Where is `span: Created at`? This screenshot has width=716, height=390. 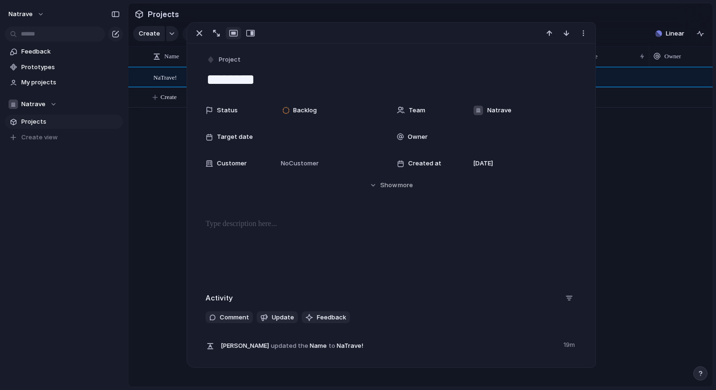
span: Created at is located at coordinates (425, 163).